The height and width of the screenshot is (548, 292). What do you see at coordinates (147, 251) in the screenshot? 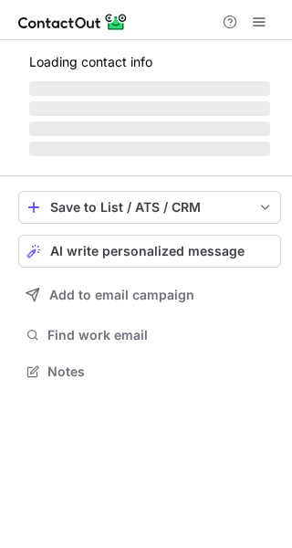
I see `span: AI write personalized message` at bounding box center [147, 251].